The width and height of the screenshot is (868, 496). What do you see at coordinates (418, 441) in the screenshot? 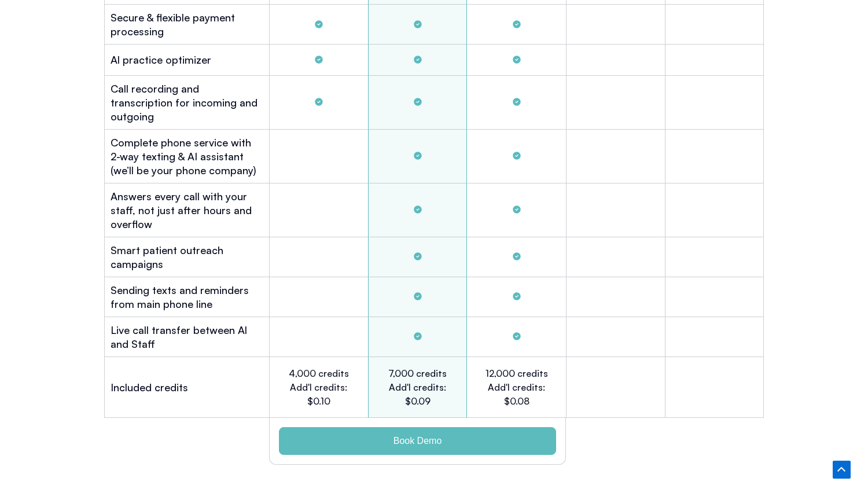
I see `span: Book Demo` at bounding box center [418, 441].